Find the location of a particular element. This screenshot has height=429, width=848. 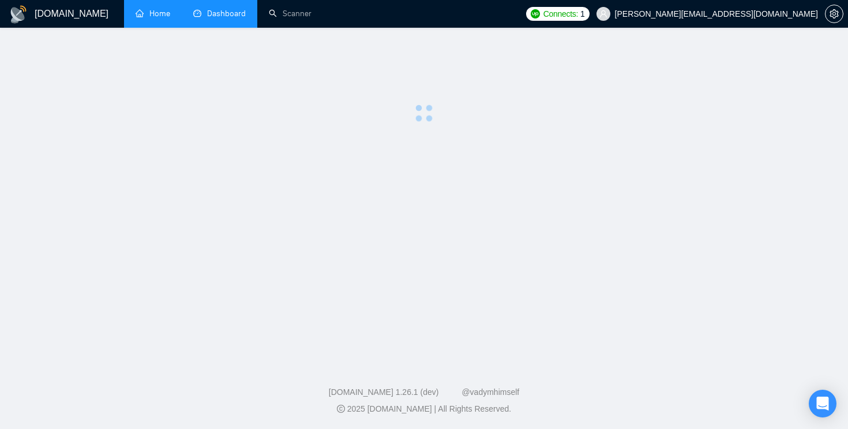

span: setting is located at coordinates (834, 14).